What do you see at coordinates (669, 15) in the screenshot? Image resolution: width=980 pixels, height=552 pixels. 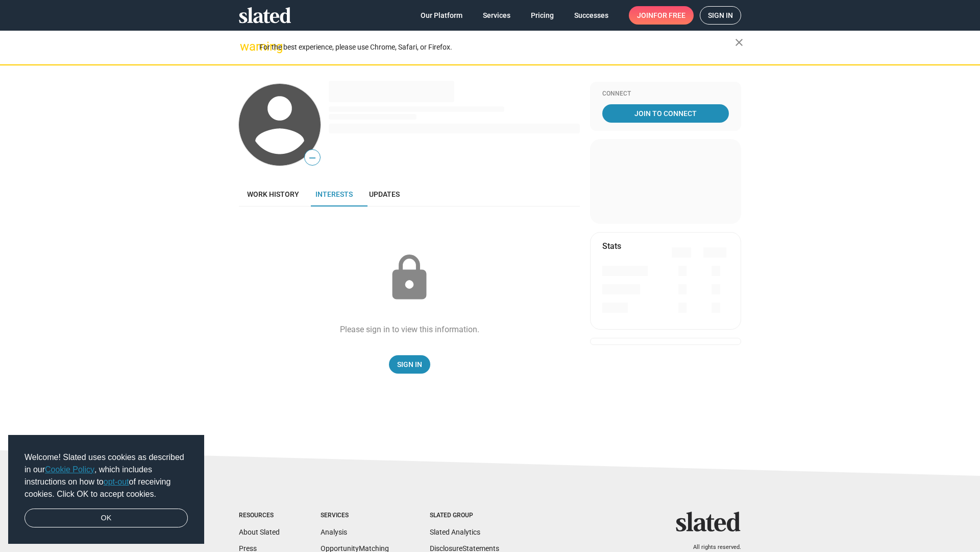 I see `span: for free` at bounding box center [669, 15].